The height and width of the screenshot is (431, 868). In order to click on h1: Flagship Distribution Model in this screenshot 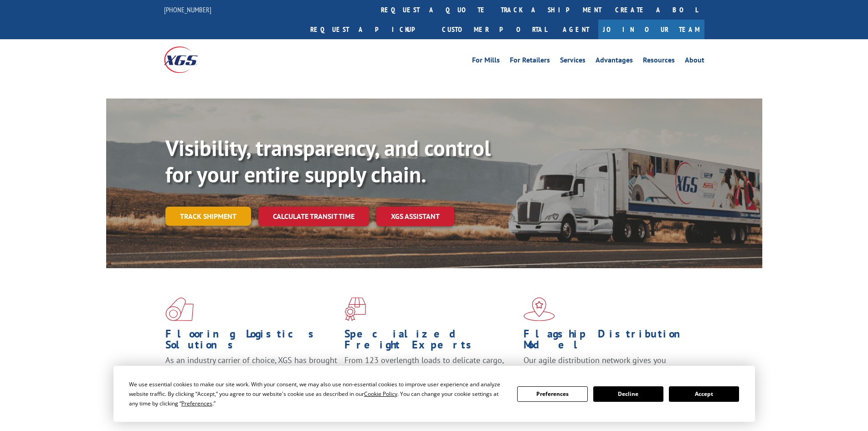, I will do `click(610, 342)`.